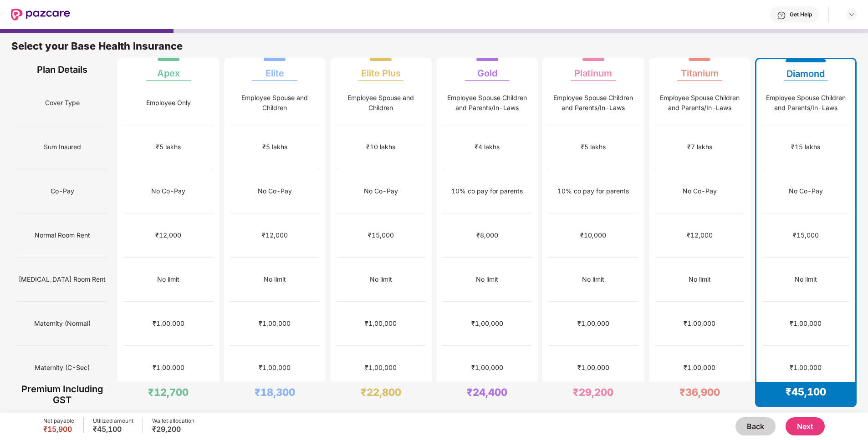 The image size is (868, 440). What do you see at coordinates (113, 421) in the screenshot?
I see `div: Utilized amount` at bounding box center [113, 421].